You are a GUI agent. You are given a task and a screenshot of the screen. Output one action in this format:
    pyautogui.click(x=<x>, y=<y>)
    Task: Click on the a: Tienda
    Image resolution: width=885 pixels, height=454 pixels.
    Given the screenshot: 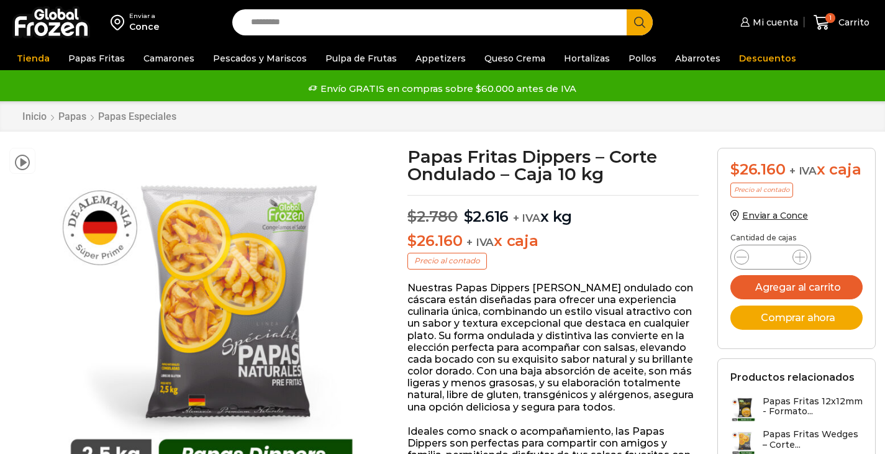 What is the action you would take?
    pyautogui.click(x=33, y=58)
    